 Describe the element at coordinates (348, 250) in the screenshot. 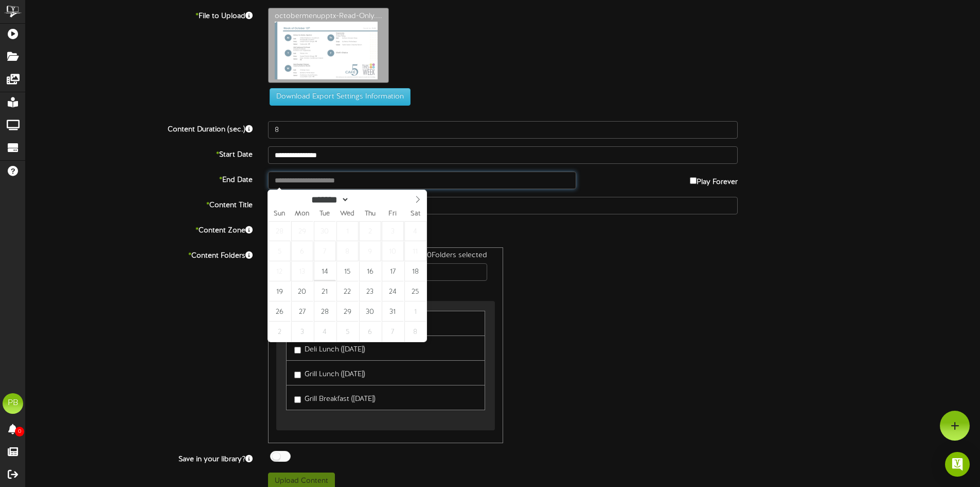

I see `span: October 8, 2025` at that location.